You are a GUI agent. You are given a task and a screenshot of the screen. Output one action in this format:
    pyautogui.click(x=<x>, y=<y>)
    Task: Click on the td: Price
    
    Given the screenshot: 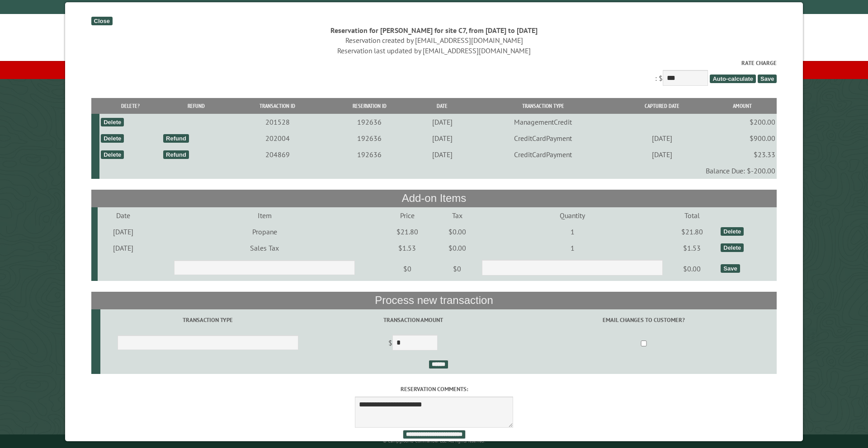 What is the action you would take?
    pyautogui.click(x=407, y=216)
    